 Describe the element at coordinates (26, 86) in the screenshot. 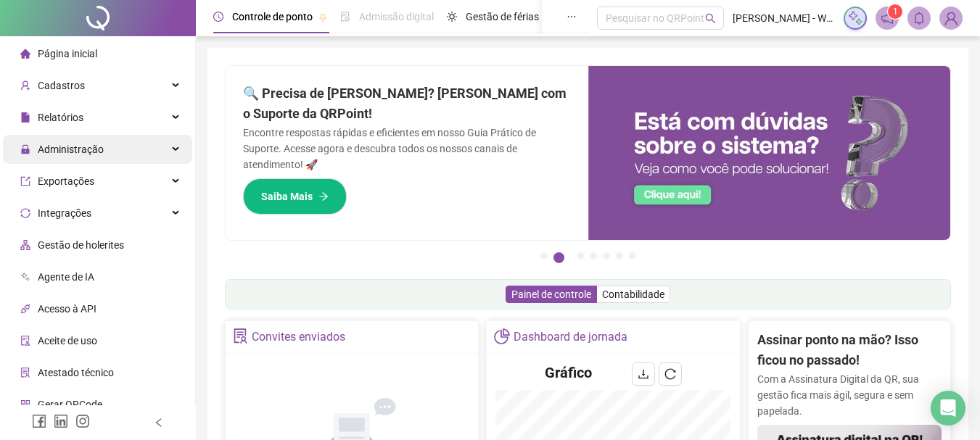

I see `span: user-add` at that location.